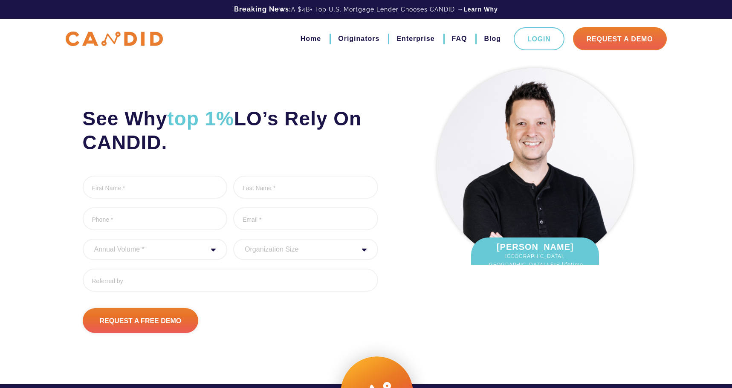  What do you see at coordinates (359, 39) in the screenshot?
I see `a: Originators` at bounding box center [359, 39].